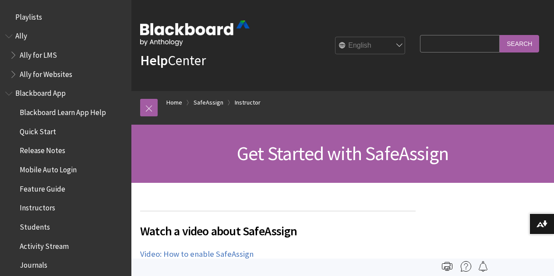 The image size is (554, 276). What do you see at coordinates (48, 168) in the screenshot?
I see `span: Mobile Auto Login` at bounding box center [48, 168].